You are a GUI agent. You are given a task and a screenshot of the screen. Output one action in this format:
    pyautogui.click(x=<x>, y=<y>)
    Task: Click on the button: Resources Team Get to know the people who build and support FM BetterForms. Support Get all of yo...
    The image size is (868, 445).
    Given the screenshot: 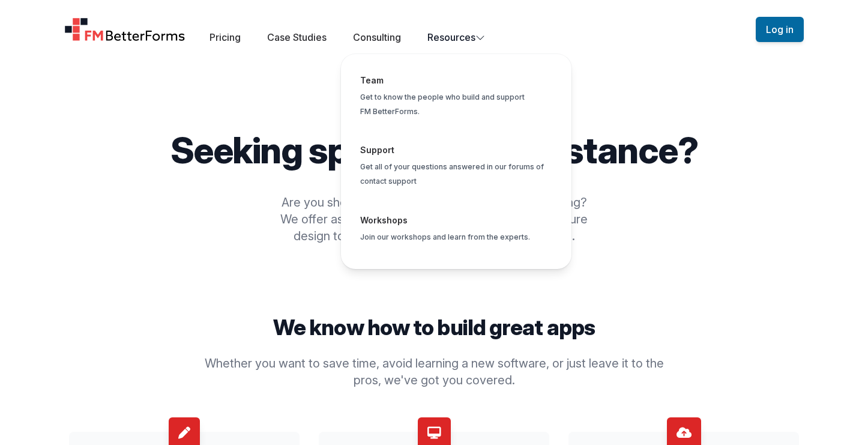 What is the action you would take?
    pyautogui.click(x=457, y=37)
    